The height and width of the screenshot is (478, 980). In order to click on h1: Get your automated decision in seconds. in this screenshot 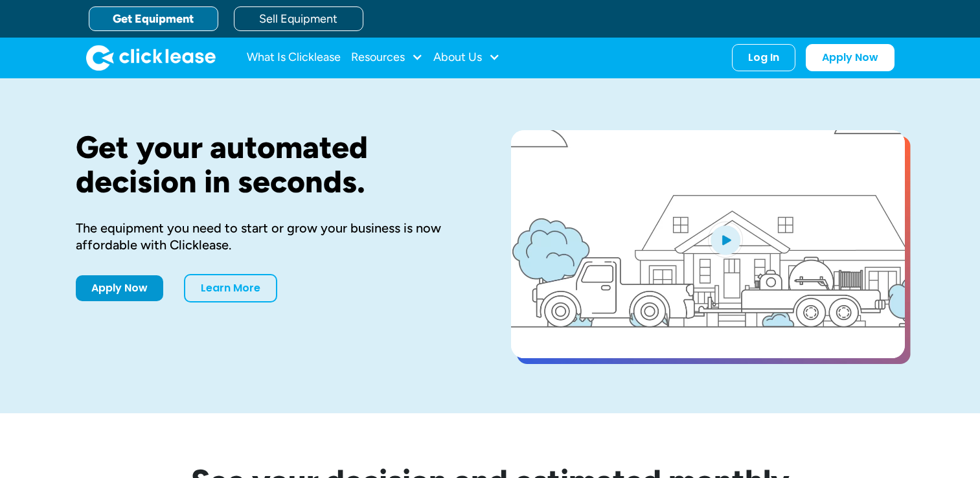, I will do `click(273, 165)`.